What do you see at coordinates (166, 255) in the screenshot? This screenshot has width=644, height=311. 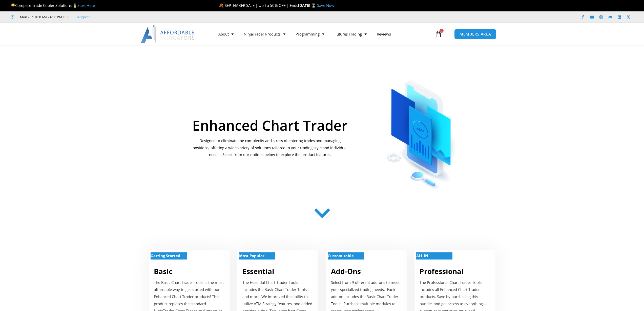 I see `strong: Getting Started` at bounding box center [166, 255].